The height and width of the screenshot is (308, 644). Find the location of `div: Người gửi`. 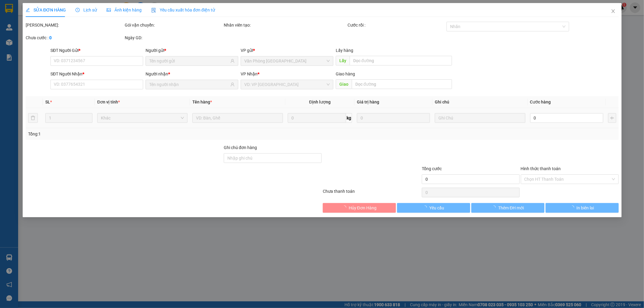

div: Người gửi is located at coordinates (192, 50).